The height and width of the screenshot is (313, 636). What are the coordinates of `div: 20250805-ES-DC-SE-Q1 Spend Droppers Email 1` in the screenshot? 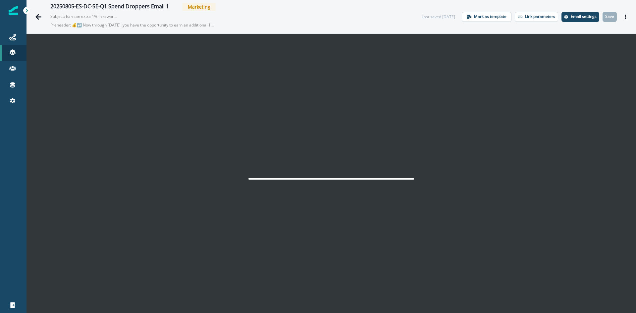 It's located at (110, 7).